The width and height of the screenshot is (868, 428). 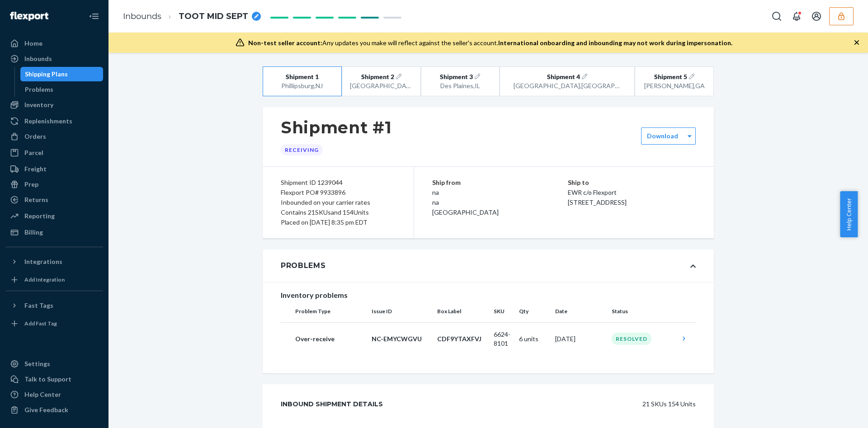 What do you see at coordinates (332, 403) in the screenshot?
I see `div: Inbound Shipment Details` at bounding box center [332, 403].